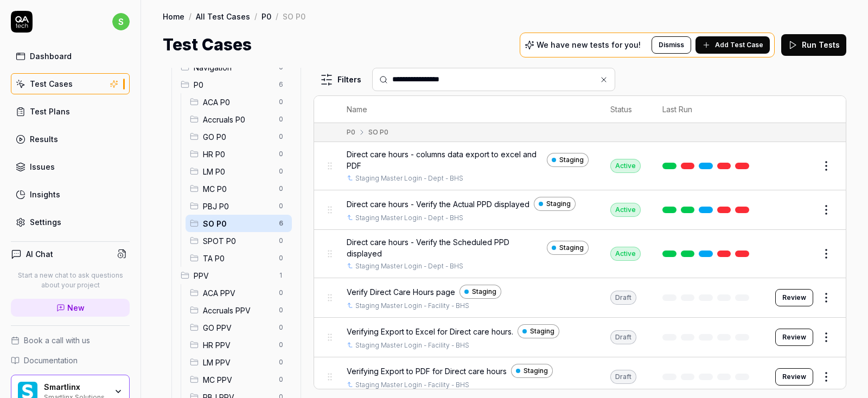 This screenshot has height=398, width=868. Describe the element at coordinates (239, 293) in the screenshot. I see `div: Drag to reorderACA PPV0` at that location.